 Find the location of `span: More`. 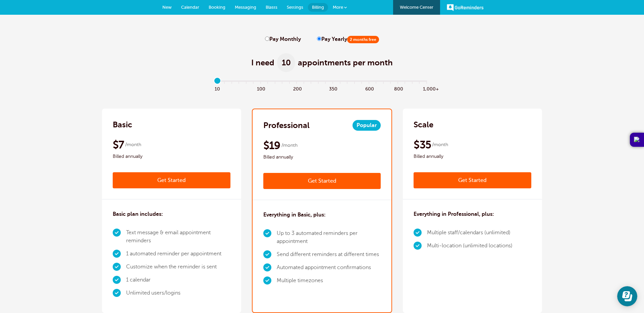

span: More is located at coordinates (338, 7).